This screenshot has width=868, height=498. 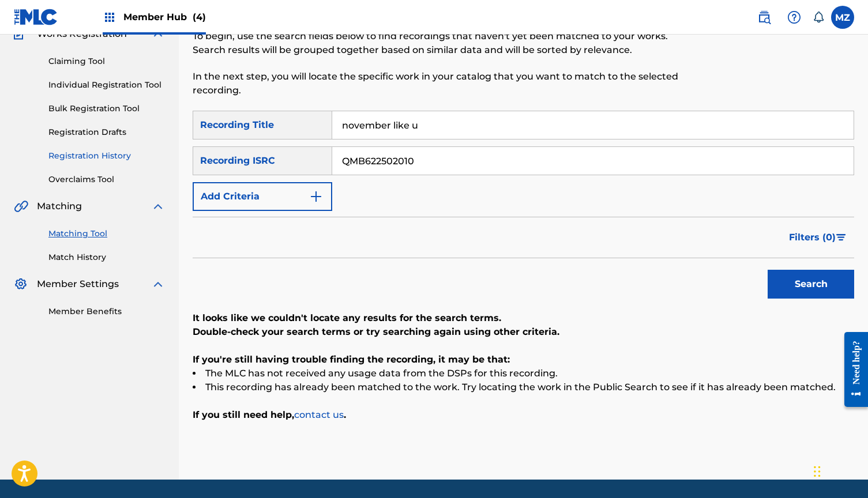 I want to click on p: Double-check your search terms or try searching again using other criteria., so click(x=523, y=332).